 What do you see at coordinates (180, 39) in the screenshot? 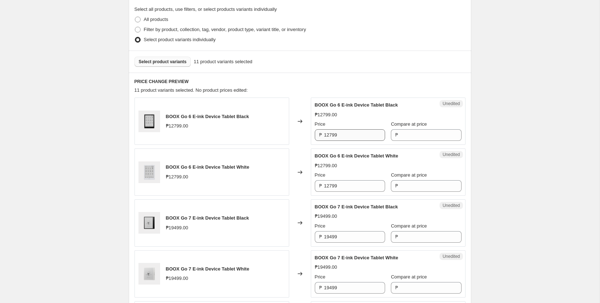
I see `span: Select product variants individually` at bounding box center [180, 39].